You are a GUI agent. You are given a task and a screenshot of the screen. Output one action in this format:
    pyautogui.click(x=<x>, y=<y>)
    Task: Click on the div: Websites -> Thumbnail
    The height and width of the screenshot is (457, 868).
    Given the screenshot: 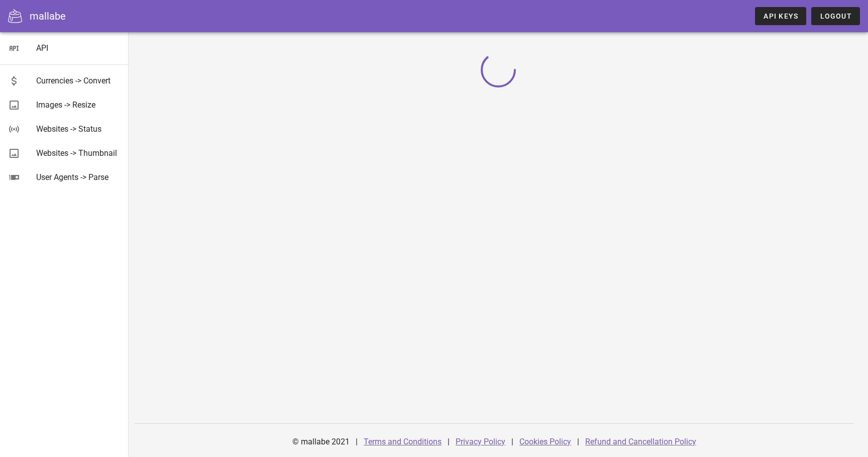 What is the action you would take?
    pyautogui.click(x=78, y=153)
    